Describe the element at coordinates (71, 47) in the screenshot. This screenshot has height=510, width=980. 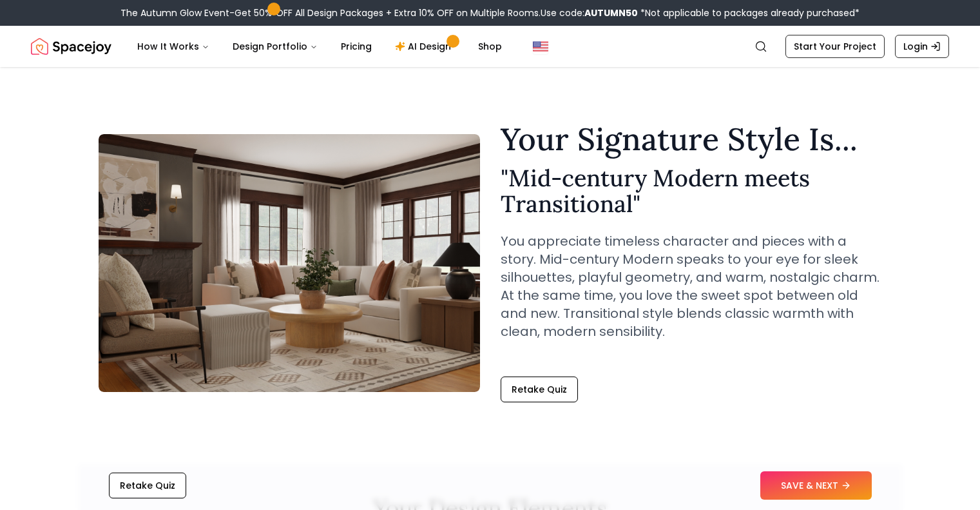
I see `img: Spacejoy Logo` at that location.